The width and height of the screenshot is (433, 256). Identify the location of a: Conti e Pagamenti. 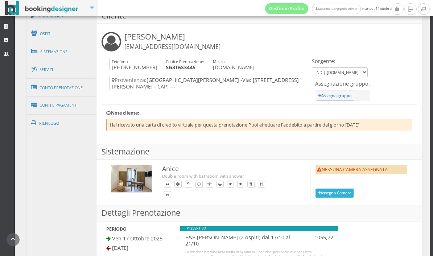
(62, 105).